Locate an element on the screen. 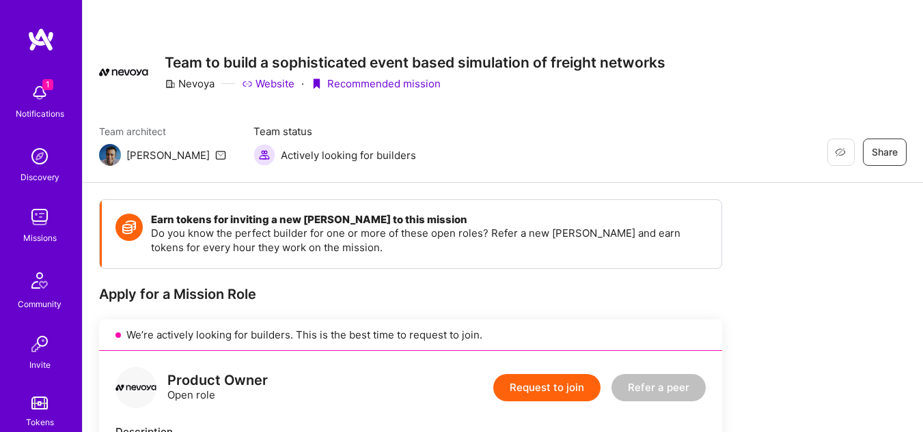  button: Refer a peer is located at coordinates (659, 388).